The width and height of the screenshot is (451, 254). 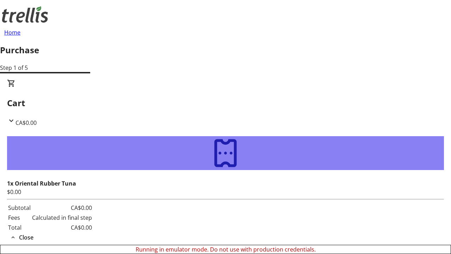 I want to click on td: Fees, so click(x=19, y=217).